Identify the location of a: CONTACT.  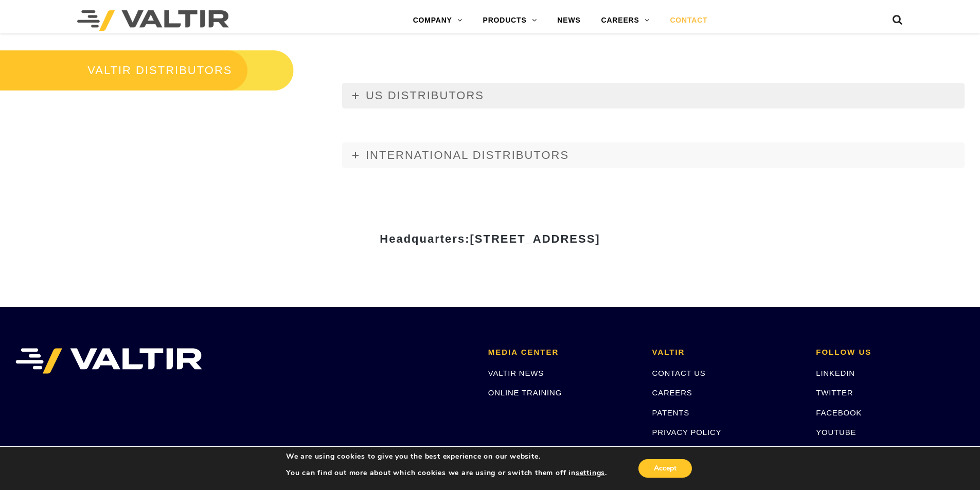
(689, 21).